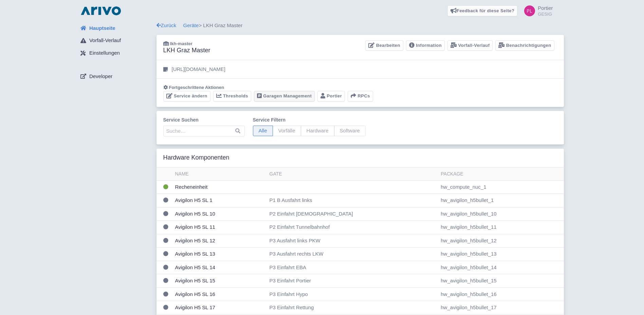 Image resolution: width=644 pixels, height=315 pixels. I want to click on th: Gate, so click(353, 174).